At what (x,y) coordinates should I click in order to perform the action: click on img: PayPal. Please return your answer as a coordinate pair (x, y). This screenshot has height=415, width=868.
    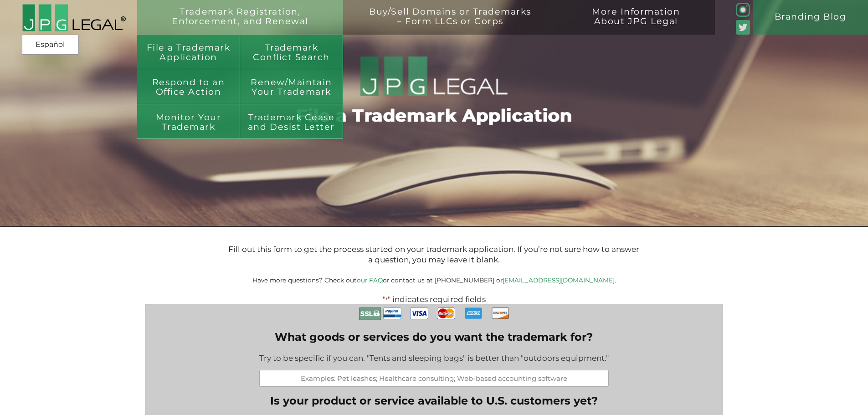
    Looking at the image, I should click on (393, 313).